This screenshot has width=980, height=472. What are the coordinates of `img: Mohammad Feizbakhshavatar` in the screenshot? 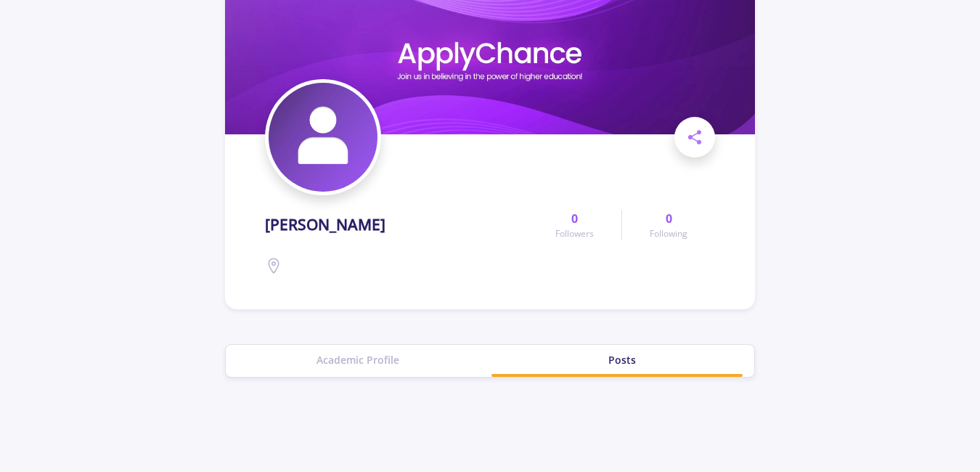 It's located at (323, 137).